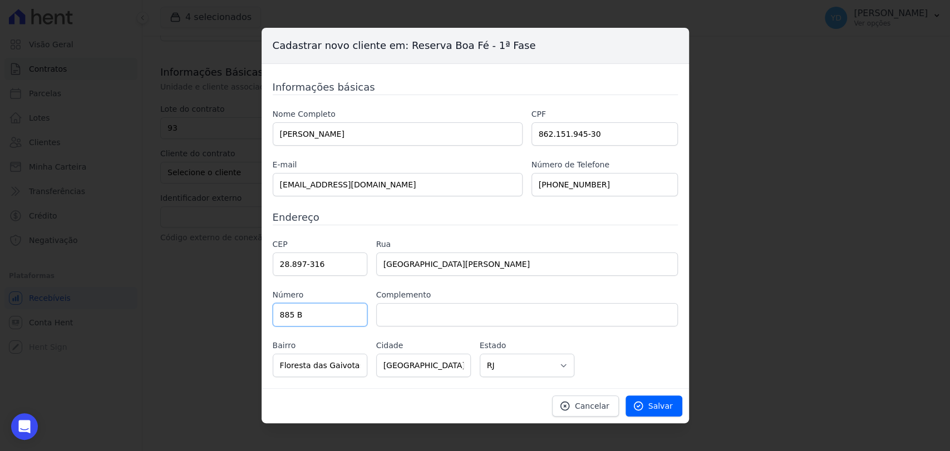  What do you see at coordinates (423, 346) in the screenshot?
I see `label: Cidade` at bounding box center [423, 346].